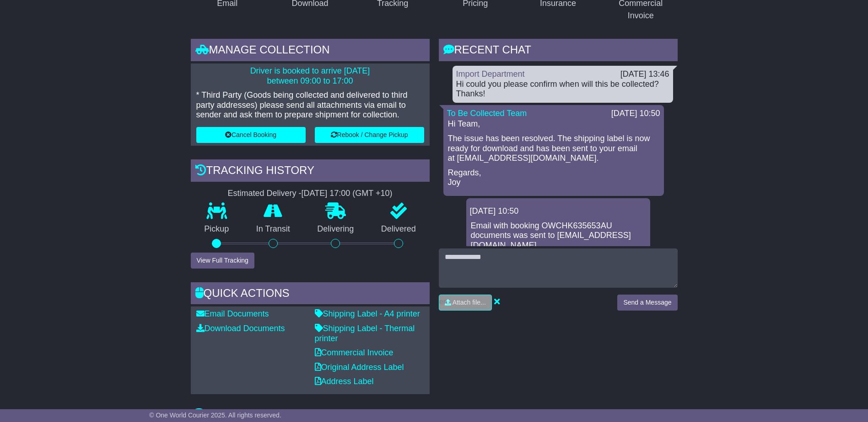 The height and width of the screenshot is (422, 868). What do you see at coordinates (251, 135) in the screenshot?
I see `button: Cancel Booking` at bounding box center [251, 135].